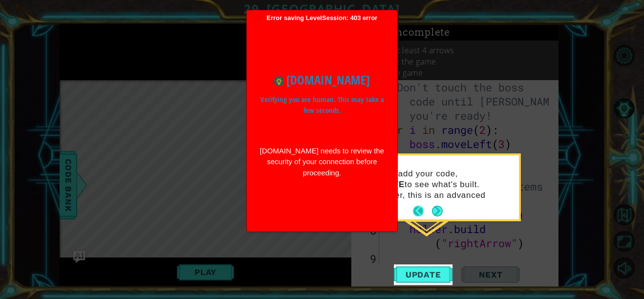 This screenshot has width=644, height=299. What do you see at coordinates (435, 185) in the screenshot?
I see `p: After you add your code, hit to see what's built. Remember, this is an advanced` at bounding box center [435, 185].